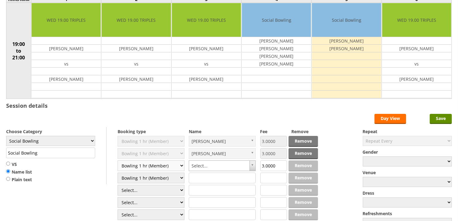 The image size is (458, 221). What do you see at coordinates (8, 171) in the screenshot?
I see `input: Name list` at bounding box center [8, 171].